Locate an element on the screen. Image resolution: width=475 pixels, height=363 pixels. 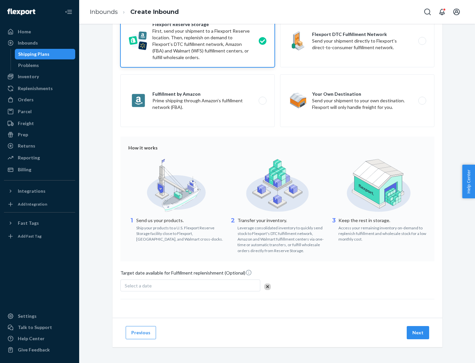
a: Problems is located at coordinates (45, 65).